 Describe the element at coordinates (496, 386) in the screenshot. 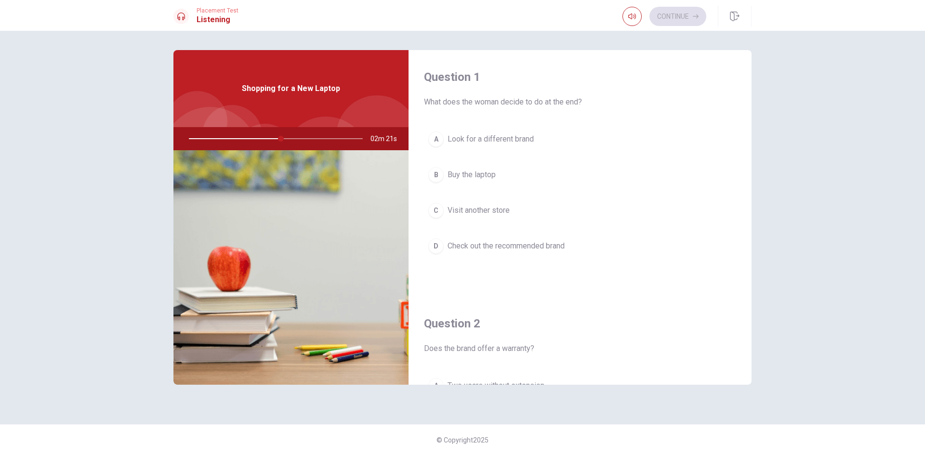

I see `span: Two years without extension` at that location.